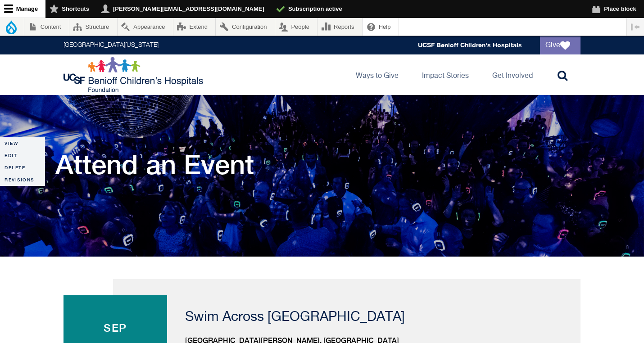 The image size is (644, 343). I want to click on h1: Attend an Event, so click(154, 164).